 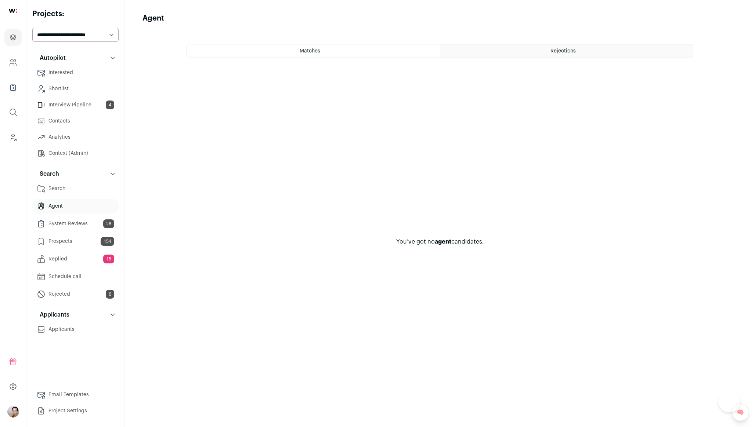 What do you see at coordinates (110, 294) in the screenshot?
I see `span: 6` at bounding box center [110, 294].